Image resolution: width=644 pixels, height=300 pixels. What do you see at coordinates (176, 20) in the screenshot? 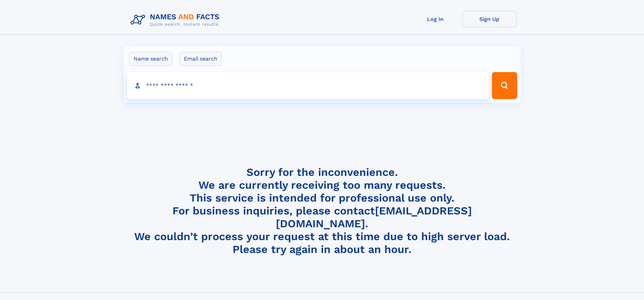
I see `img: Logo Names and Facts` at bounding box center [176, 20].